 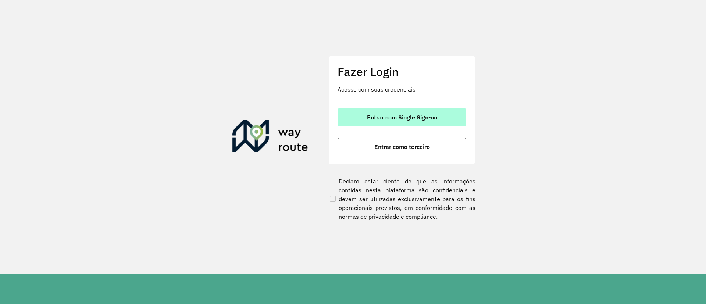 I want to click on span: Entrar como terceiro, so click(x=402, y=147).